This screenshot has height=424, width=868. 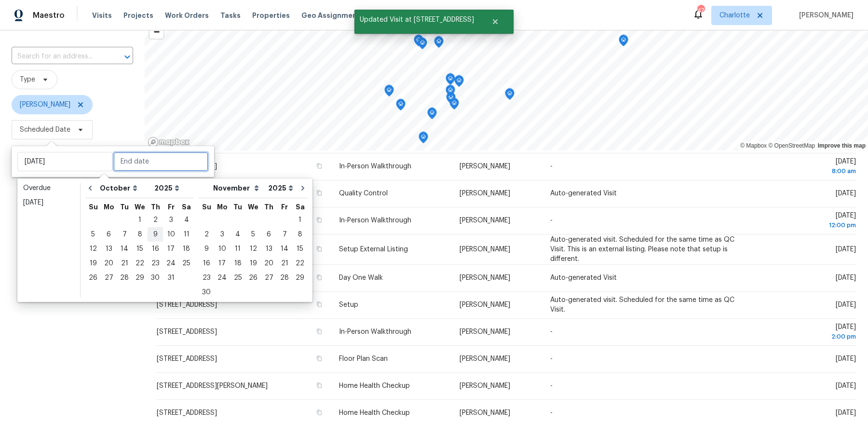 What do you see at coordinates (140, 220) in the screenshot?
I see `div: Wed Oct 01 2025` at bounding box center [140, 220].